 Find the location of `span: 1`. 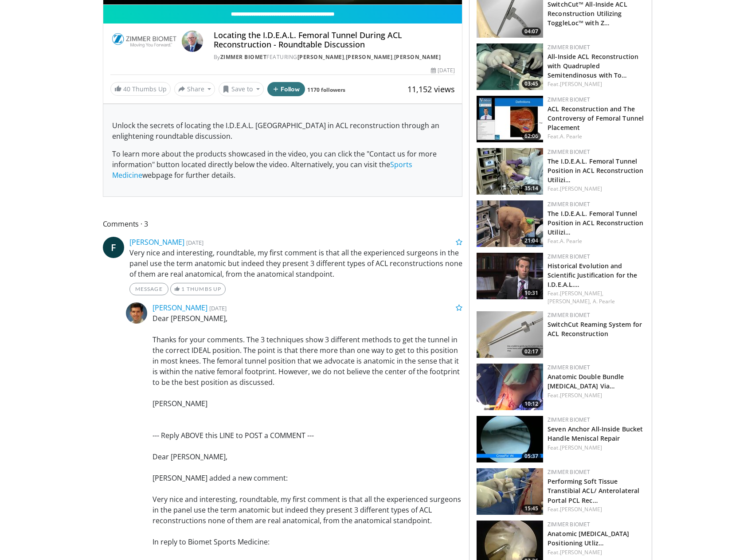

span: 1 is located at coordinates (183, 289).